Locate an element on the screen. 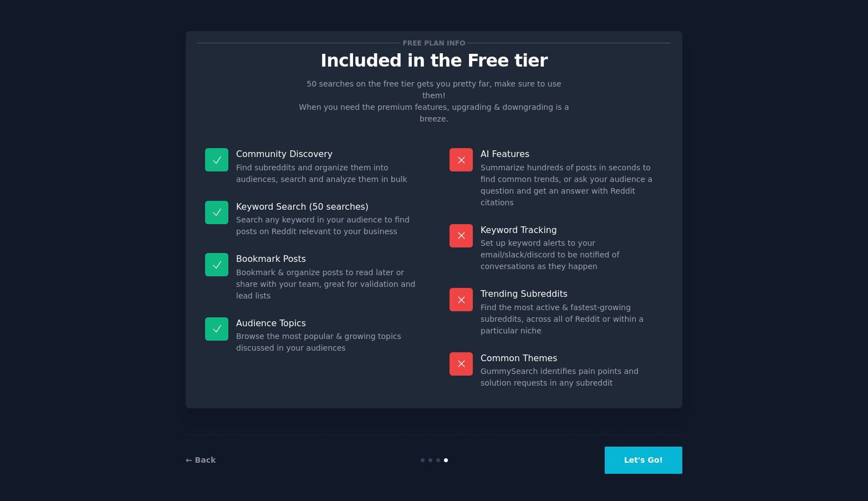  dd: Find subreddits and organize them into audiences, search and analyze them in bulk is located at coordinates (327, 174).